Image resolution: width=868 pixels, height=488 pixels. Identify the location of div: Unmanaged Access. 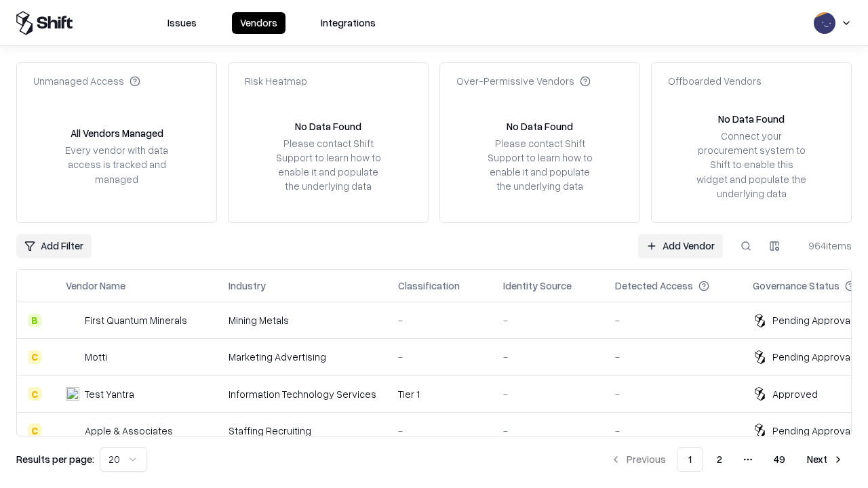
(87, 81).